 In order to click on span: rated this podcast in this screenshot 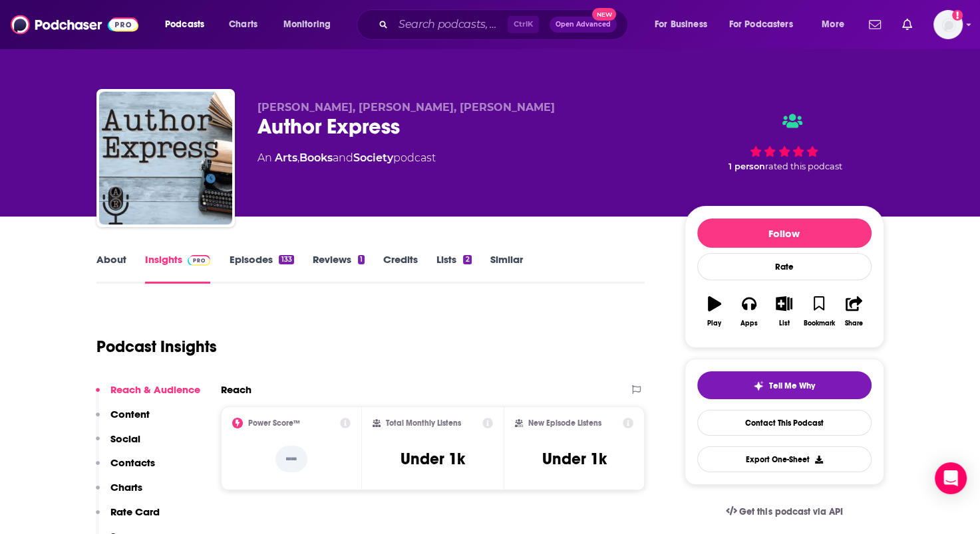, I will do `click(803, 166)`.